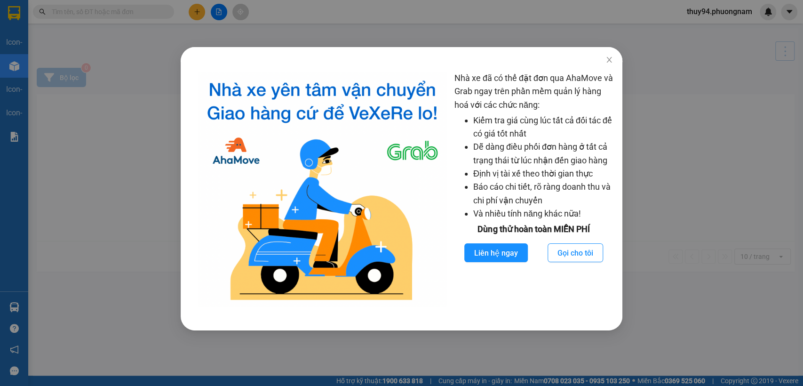 This screenshot has width=803, height=386. I want to click on li: Định vị tài xế theo thời gian thực, so click(543, 174).